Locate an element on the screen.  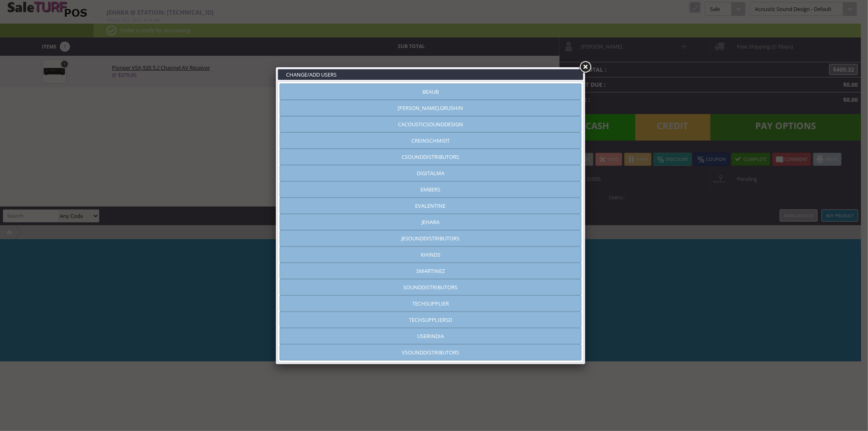
a: Close is located at coordinates (585, 67).